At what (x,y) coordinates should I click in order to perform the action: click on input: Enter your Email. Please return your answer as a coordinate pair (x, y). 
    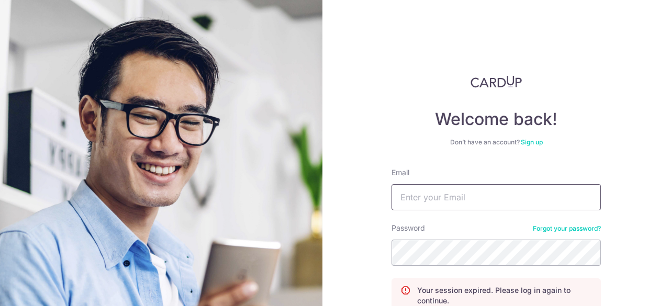
    Looking at the image, I should click on (496, 197).